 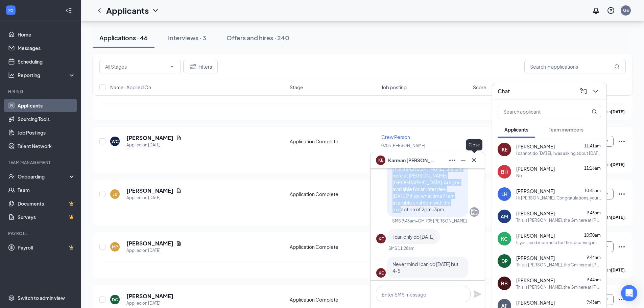 What do you see at coordinates (452, 160) in the screenshot?
I see `button: Ellipses` at bounding box center [452, 160].